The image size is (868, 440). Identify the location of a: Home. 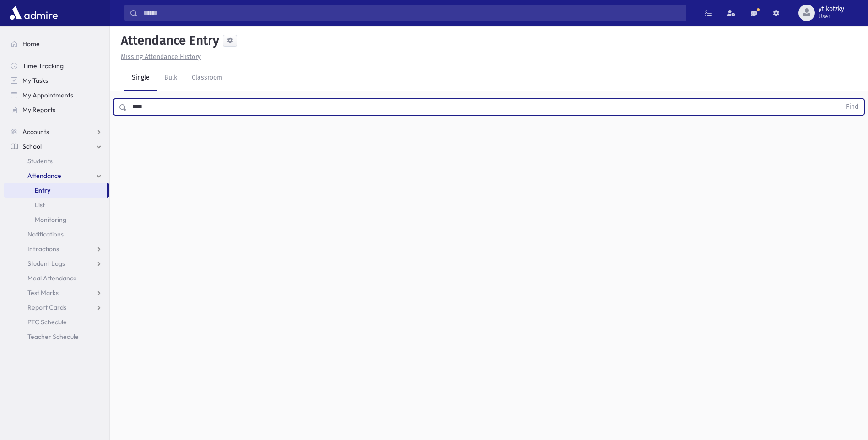
(56, 44).